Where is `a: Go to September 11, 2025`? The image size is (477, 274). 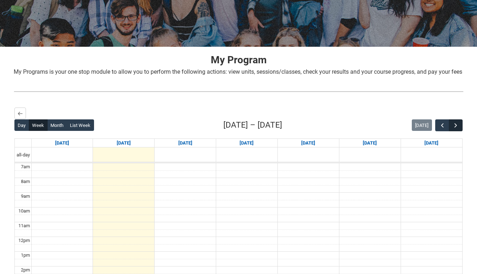 a: Go to September 11, 2025 is located at coordinates (308, 143).